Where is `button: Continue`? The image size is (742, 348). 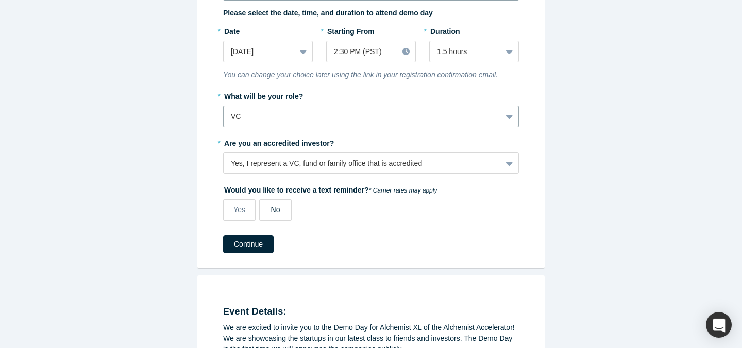
button: Continue is located at coordinates (248, 244).